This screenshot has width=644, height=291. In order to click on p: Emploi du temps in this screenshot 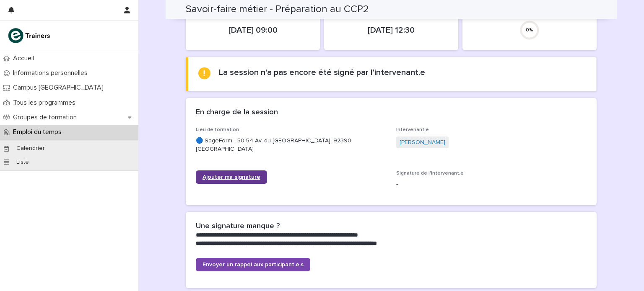, I will do `click(39, 132)`.